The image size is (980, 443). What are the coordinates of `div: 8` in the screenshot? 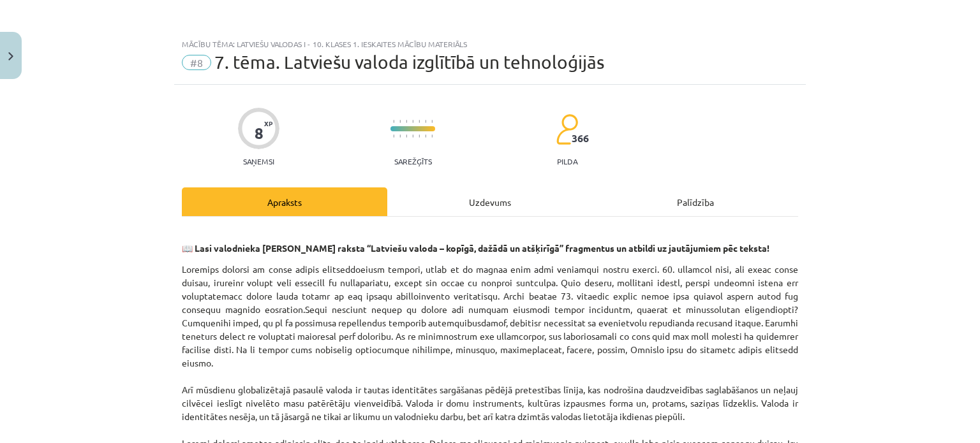 It's located at (259, 133).